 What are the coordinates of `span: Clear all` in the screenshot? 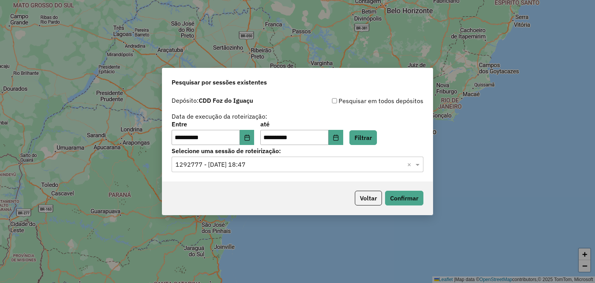 It's located at (410, 164).